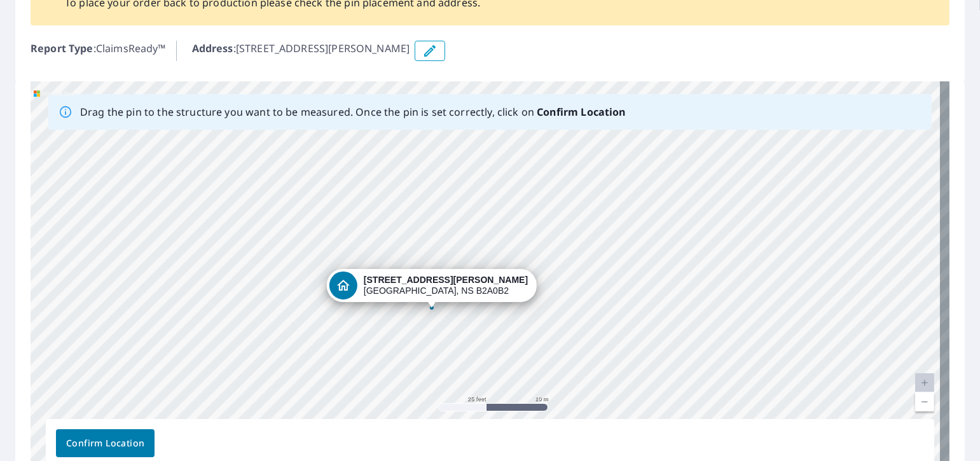  Describe the element at coordinates (212, 48) in the screenshot. I see `b: Address` at that location.